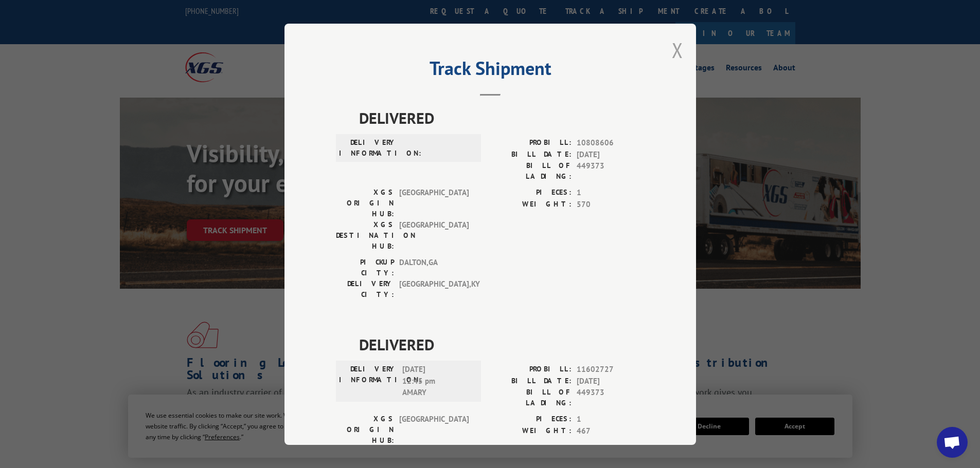 This screenshot has width=980, height=468. Describe the element at coordinates (610, 204) in the screenshot. I see `span: 570` at that location.